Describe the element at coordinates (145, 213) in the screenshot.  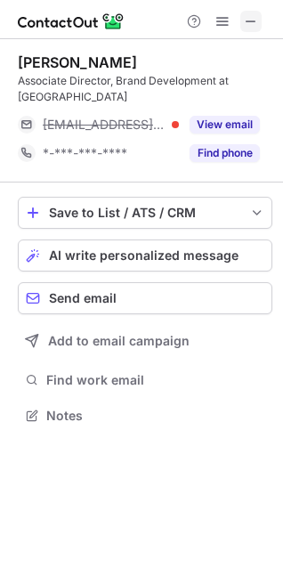
I see `button: save-profile-one-click` at that location.